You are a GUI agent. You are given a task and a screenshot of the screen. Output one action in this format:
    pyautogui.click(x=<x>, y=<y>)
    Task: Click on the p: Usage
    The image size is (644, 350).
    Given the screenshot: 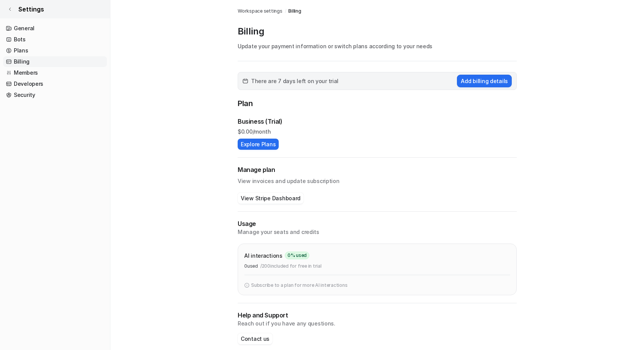 What is the action you would take?
    pyautogui.click(x=377, y=224)
    